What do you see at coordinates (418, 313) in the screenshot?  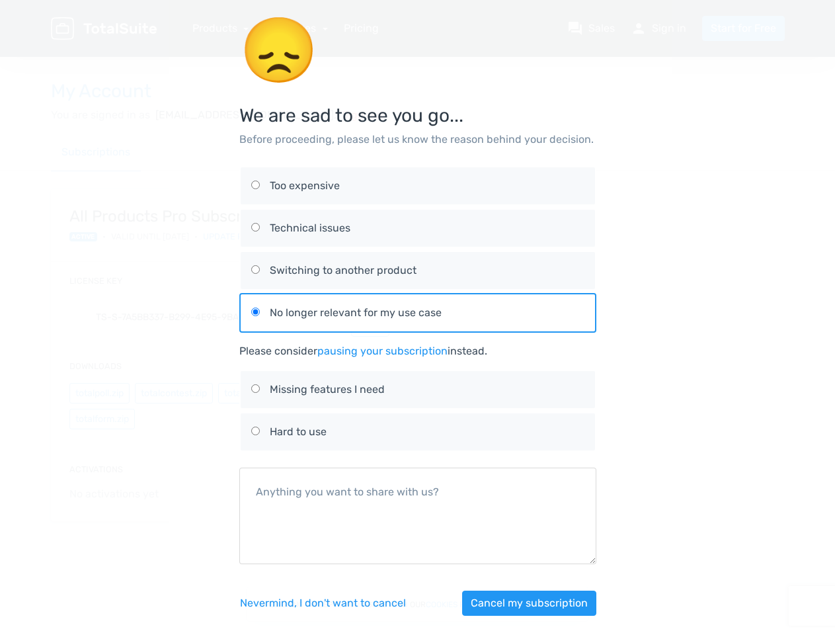 I see `label: No longer relevant for my use case` at bounding box center [418, 313].